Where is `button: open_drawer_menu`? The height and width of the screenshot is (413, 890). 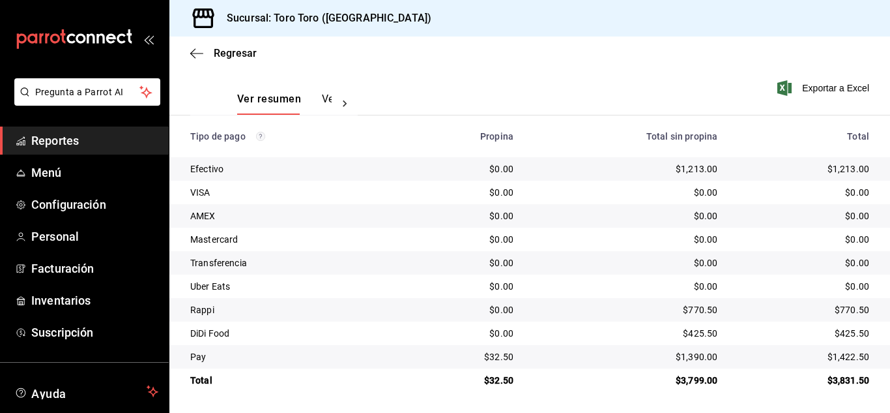
button: open_drawer_menu is located at coordinates (149, 39).